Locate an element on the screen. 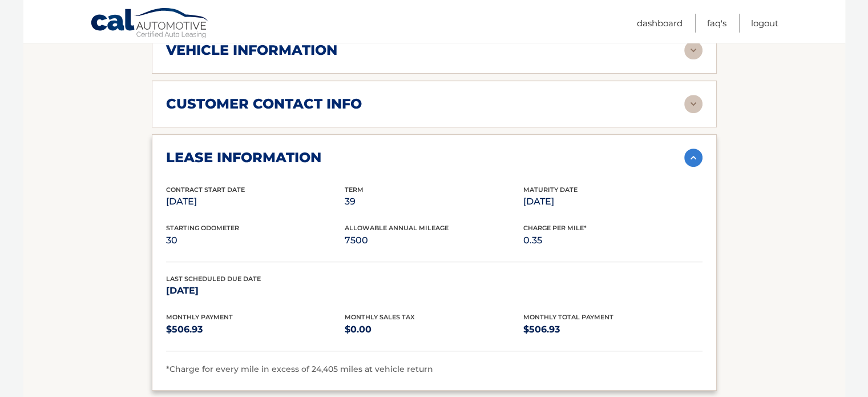 This screenshot has height=397, width=868. span: Contract Start Date is located at coordinates (206, 190).